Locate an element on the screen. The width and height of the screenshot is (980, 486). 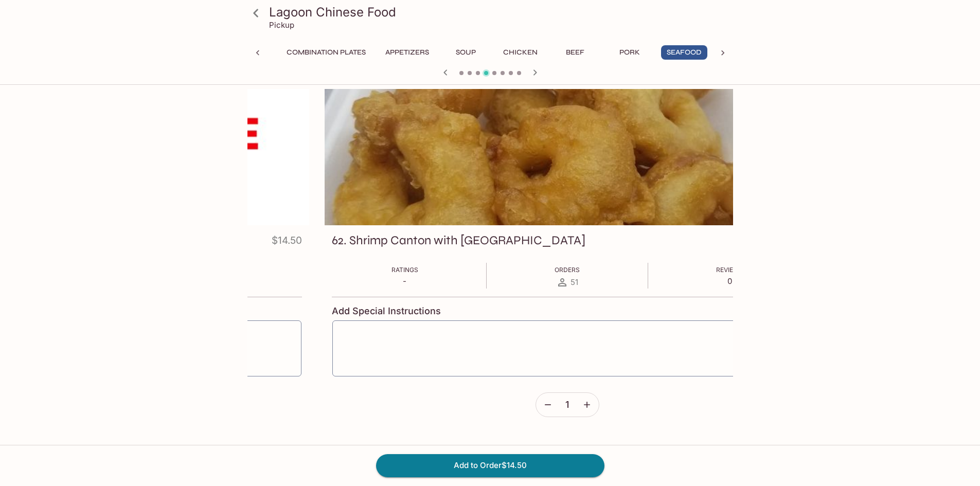
h4: Add Special Instructions is located at coordinates (567, 311).